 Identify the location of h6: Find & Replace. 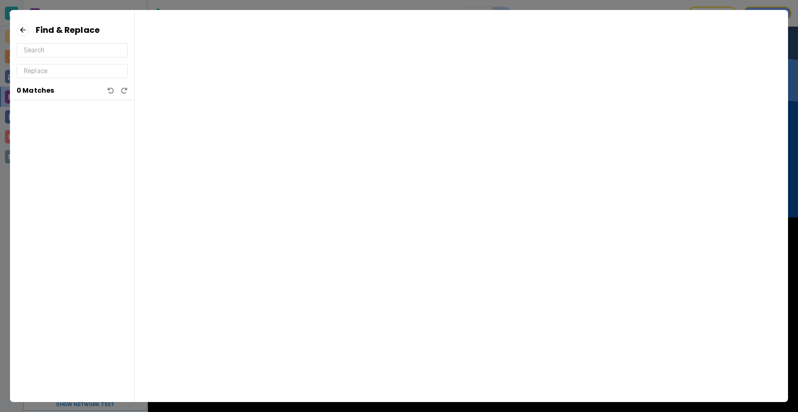
(68, 30).